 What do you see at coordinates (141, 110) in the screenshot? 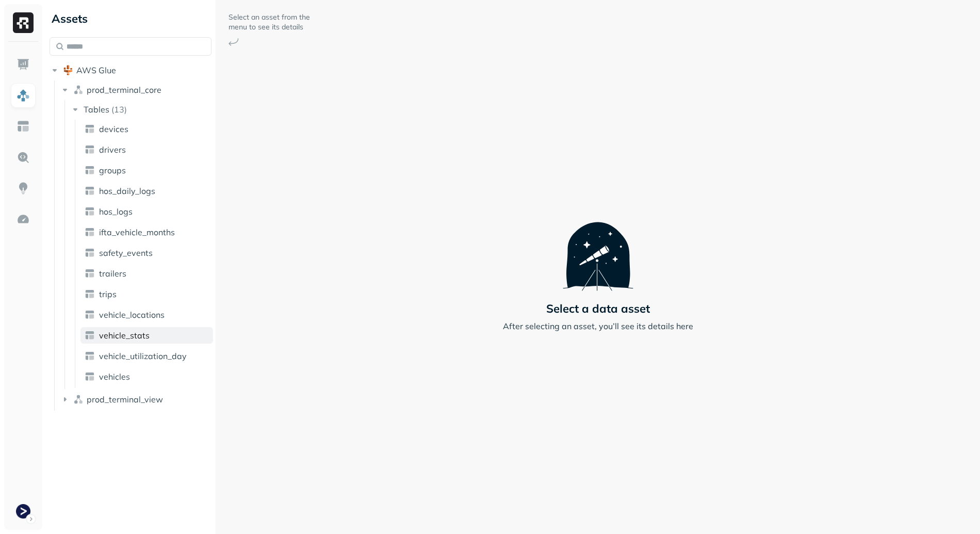
I see `button: Tables(13)` at bounding box center [141, 110].